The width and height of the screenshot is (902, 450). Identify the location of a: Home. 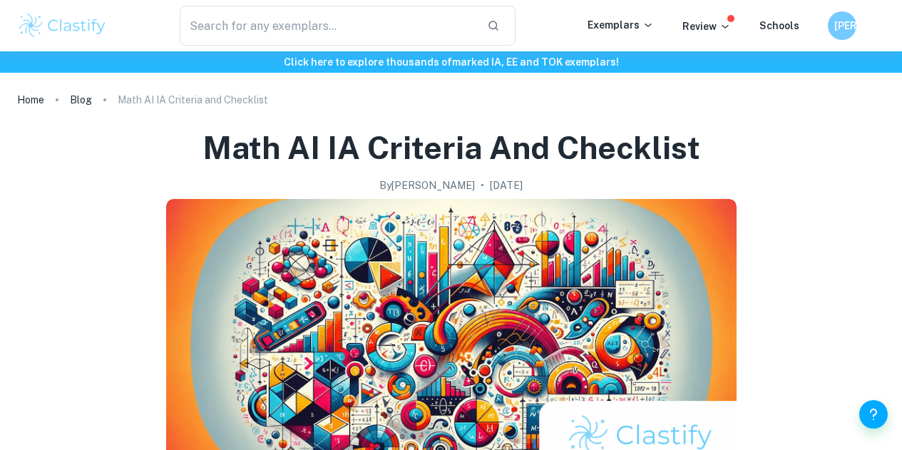
(31, 100).